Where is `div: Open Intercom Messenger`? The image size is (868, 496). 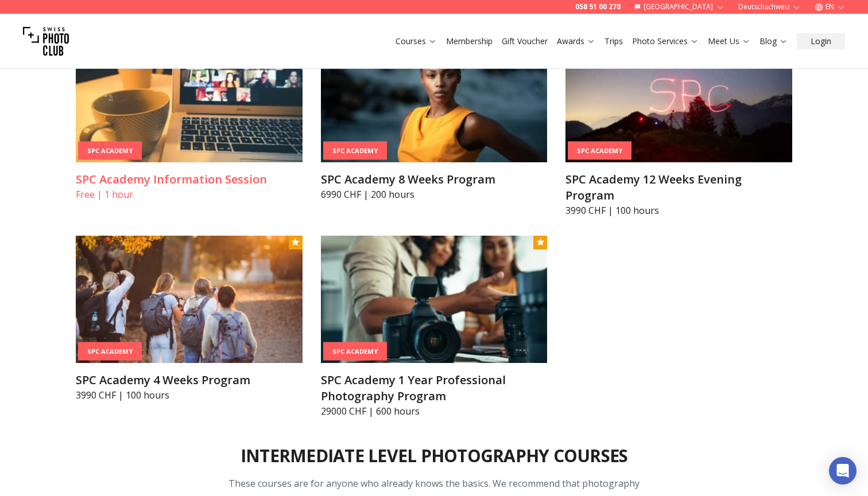 div: Open Intercom Messenger is located at coordinates (843, 471).